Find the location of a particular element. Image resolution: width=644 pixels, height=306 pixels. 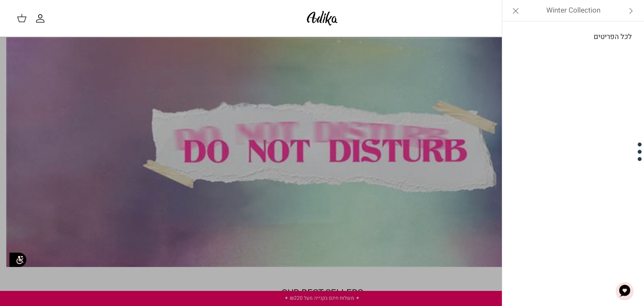

a: Adika IL is located at coordinates (322, 18).